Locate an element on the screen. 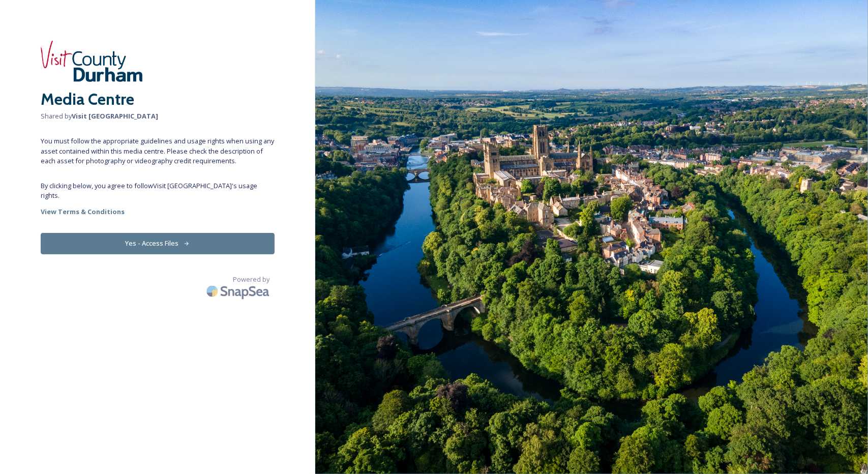 The image size is (868, 474). span: Powered by is located at coordinates (251, 279).